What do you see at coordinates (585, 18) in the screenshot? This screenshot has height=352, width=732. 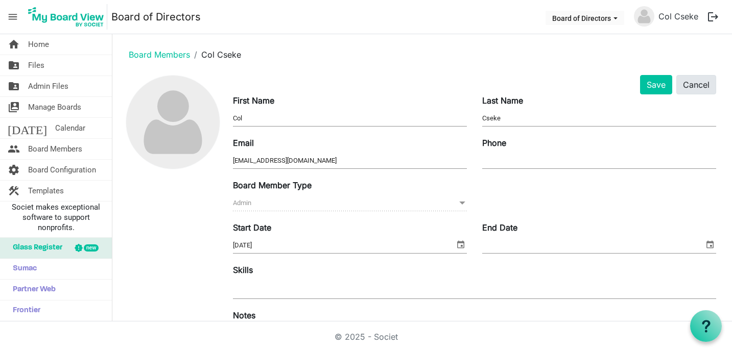 I see `button: Board of Directors dropdownbutton` at bounding box center [585, 18].